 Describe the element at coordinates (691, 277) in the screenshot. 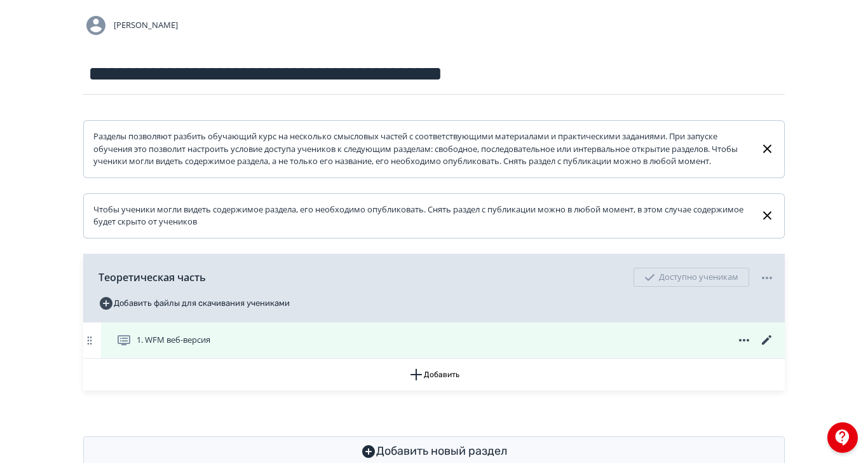

I see `div: Доступно ученикам` at that location.